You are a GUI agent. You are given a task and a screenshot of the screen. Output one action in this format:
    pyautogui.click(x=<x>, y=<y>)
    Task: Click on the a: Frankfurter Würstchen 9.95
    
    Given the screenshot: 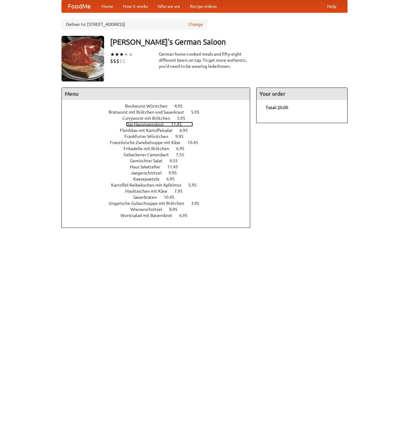 What is the action you would take?
    pyautogui.click(x=159, y=137)
    